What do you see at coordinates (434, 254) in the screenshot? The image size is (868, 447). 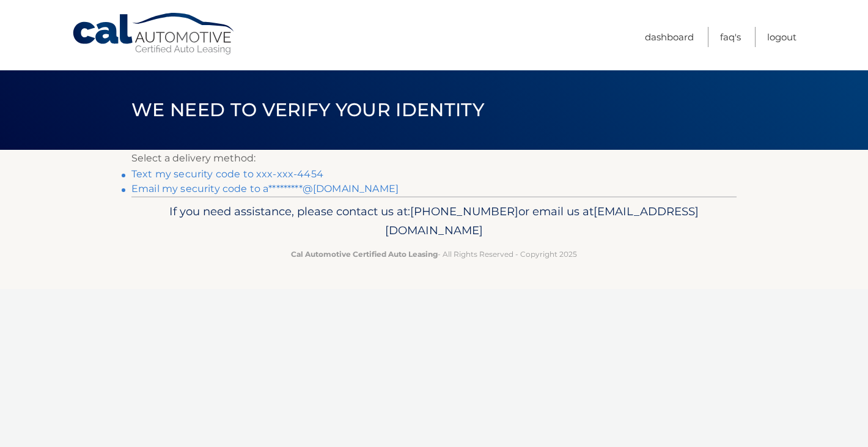 I see `p: - All Rights Reserved - Copyright 2025` at bounding box center [434, 254].